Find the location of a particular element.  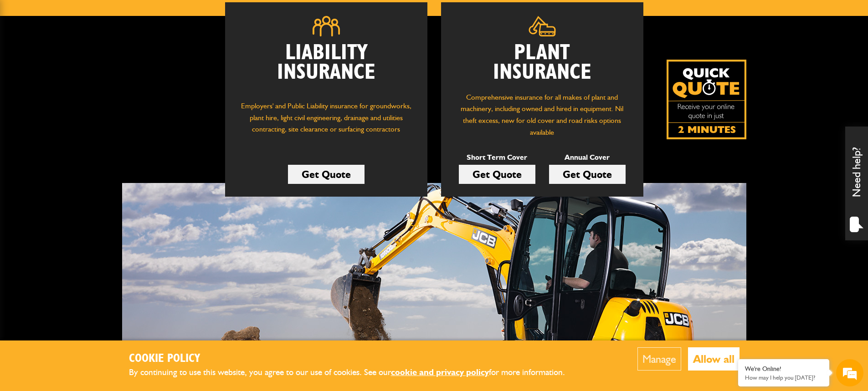

p: Annual Cover is located at coordinates (588, 157).